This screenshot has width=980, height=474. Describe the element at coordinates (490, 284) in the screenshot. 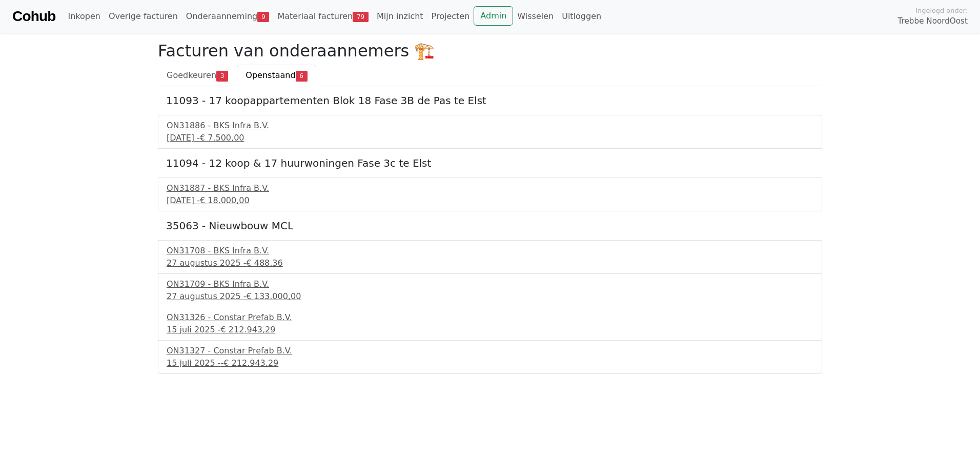

I see `div: ON31709 - BKS Infra B.V.` at that location.